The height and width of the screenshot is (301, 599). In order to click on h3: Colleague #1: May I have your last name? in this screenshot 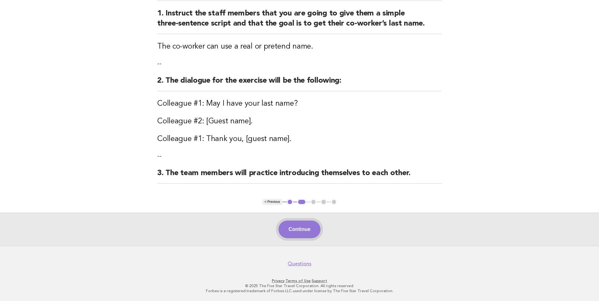, I will do `click(299, 104)`.